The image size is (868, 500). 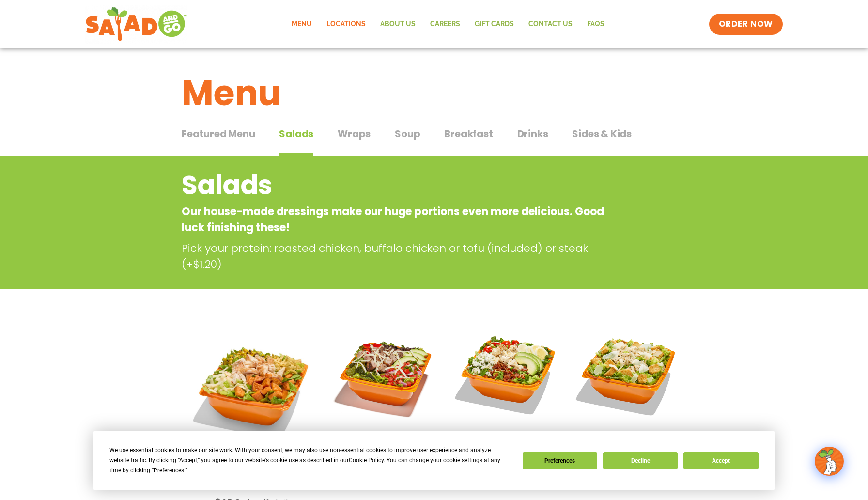 What do you see at coordinates (602, 134) in the screenshot?
I see `span: Sides & Kids` at bounding box center [602, 134].